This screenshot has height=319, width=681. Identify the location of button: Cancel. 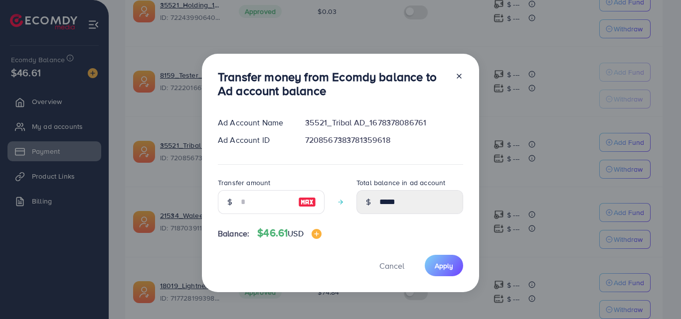
(392, 266).